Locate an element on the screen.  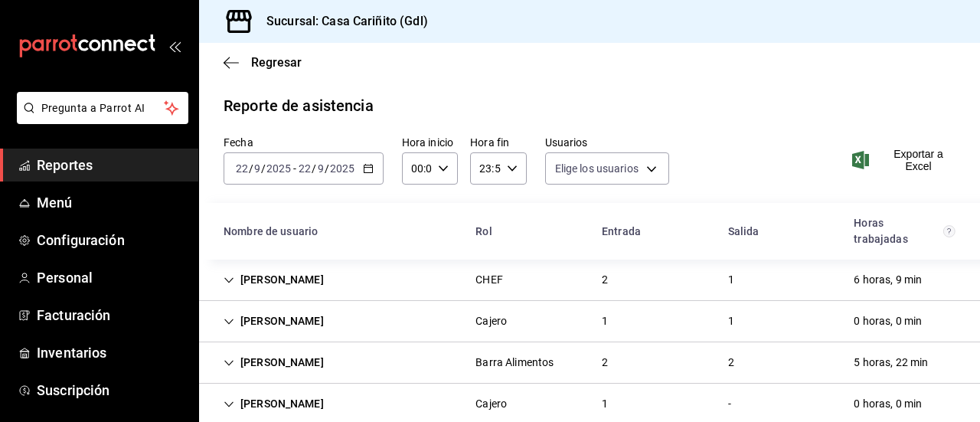
span: Facturación is located at coordinates (111, 315).